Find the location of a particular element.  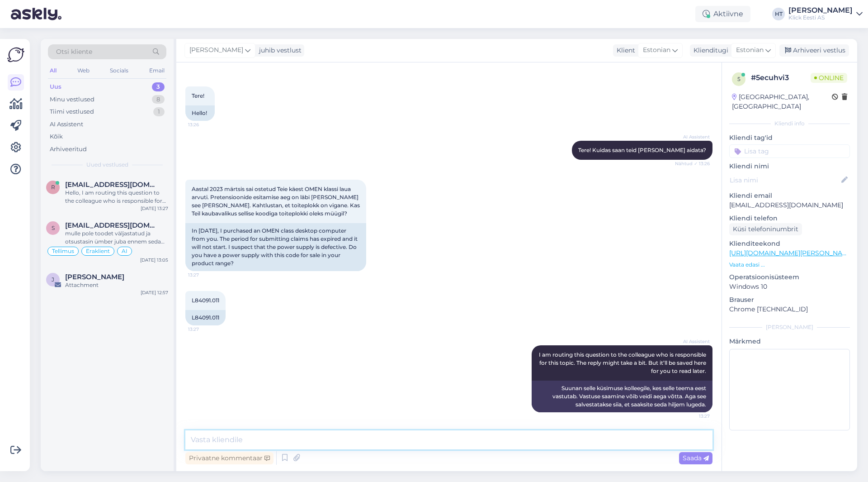

div: 8 is located at coordinates (158, 99).